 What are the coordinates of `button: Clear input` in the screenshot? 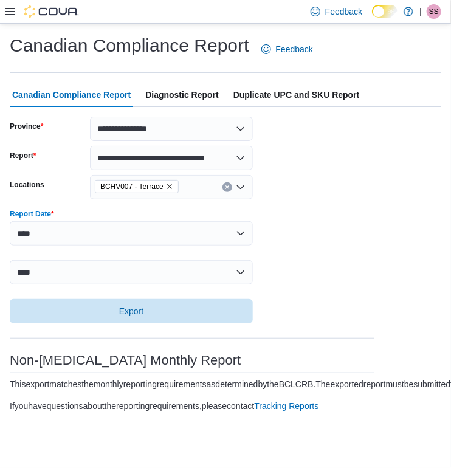 It's located at (228, 187).